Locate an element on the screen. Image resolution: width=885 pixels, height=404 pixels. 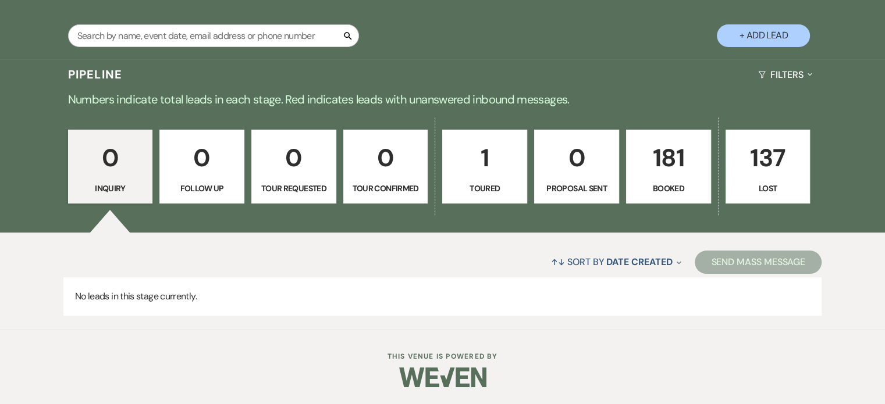
p: Booked is located at coordinates (669, 189).